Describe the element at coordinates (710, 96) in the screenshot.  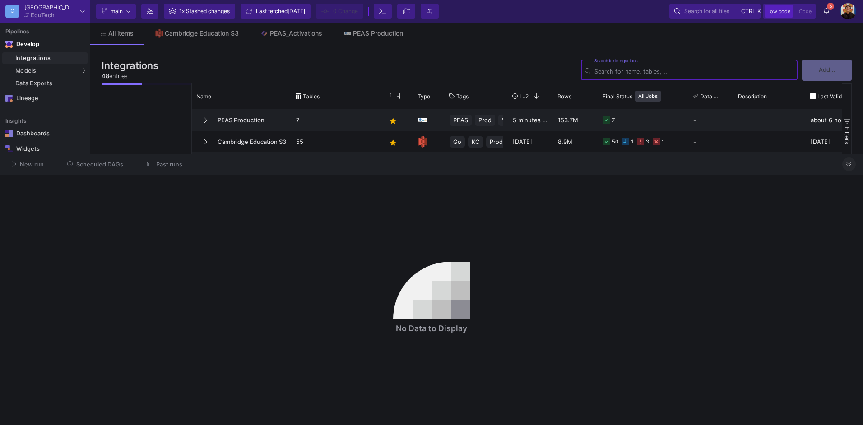
I see `span: Data Tests` at that location.